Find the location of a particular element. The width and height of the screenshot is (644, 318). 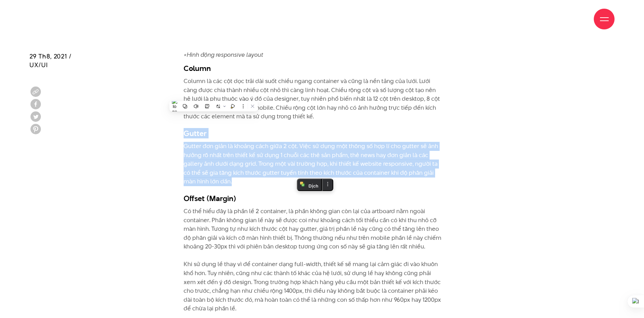

h3: Column is located at coordinates (313, 68).